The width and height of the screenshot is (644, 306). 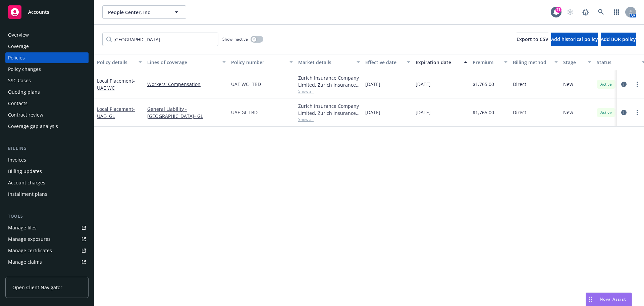 I want to click on a: Quoting plans, so click(x=47, y=92).